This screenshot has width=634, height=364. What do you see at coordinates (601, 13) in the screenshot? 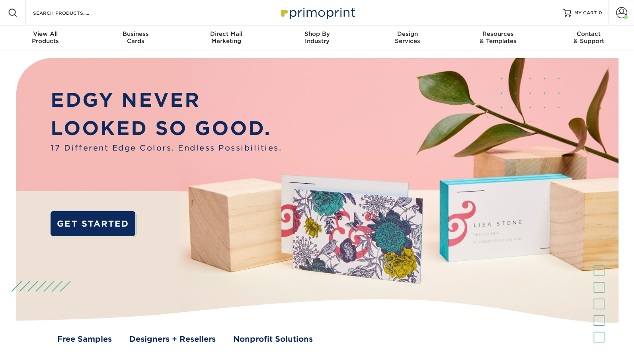
I see `span: 0` at bounding box center [601, 13].